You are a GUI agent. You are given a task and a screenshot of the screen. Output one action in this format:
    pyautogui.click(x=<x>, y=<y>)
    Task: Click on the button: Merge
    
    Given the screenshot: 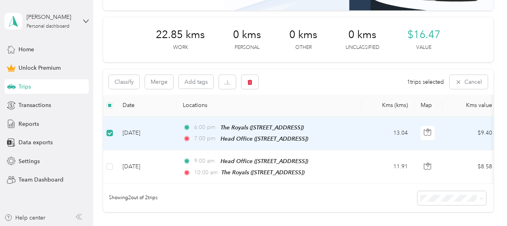 What is the action you would take?
    pyautogui.click(x=159, y=82)
    